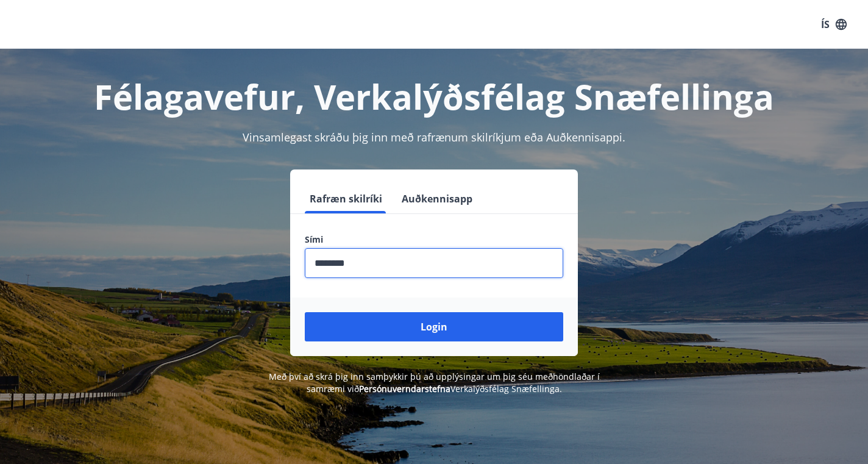  I want to click on a: Persónuverndarstefna, so click(405, 388).